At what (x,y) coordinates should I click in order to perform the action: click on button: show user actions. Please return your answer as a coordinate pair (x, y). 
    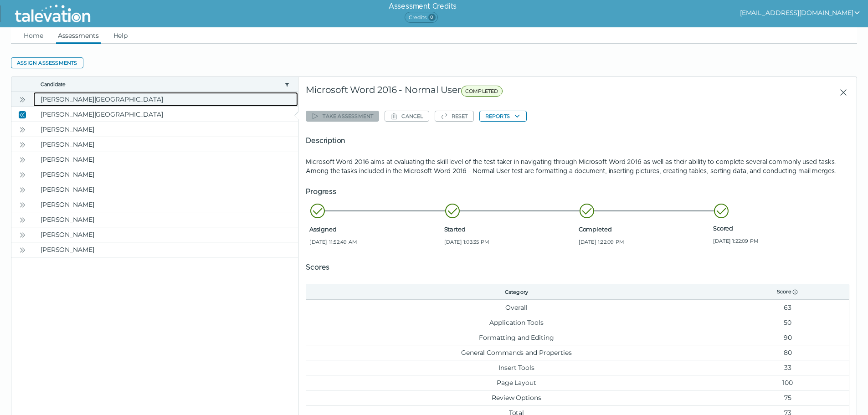
    Looking at the image, I should click on (800, 13).